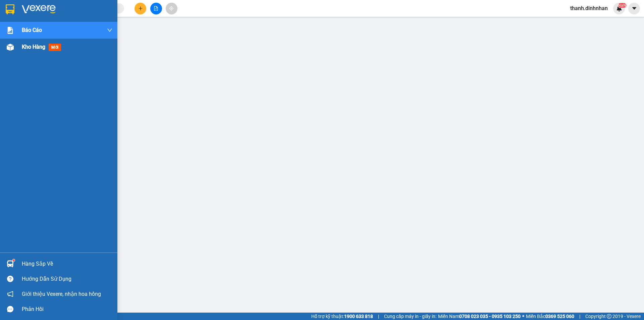 This screenshot has width=644, height=320. What do you see at coordinates (342, 316) in the screenshot?
I see `span: Hỗ trợ kỹ thuật:` at bounding box center [342, 316].